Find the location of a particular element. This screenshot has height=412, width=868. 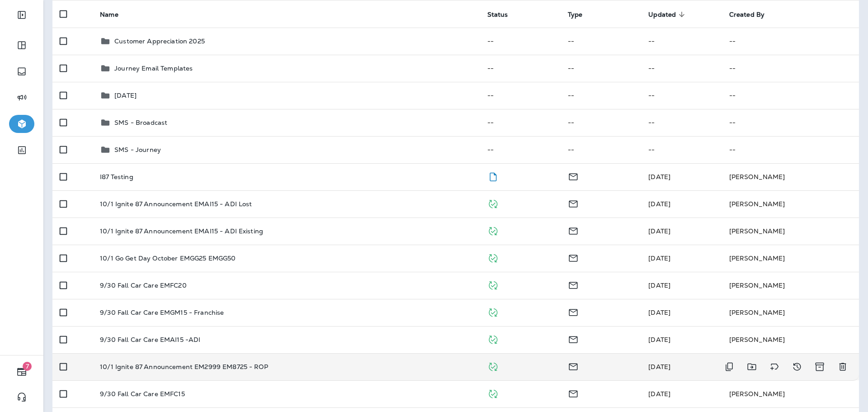

button: Duplicate is located at coordinates (730, 367).